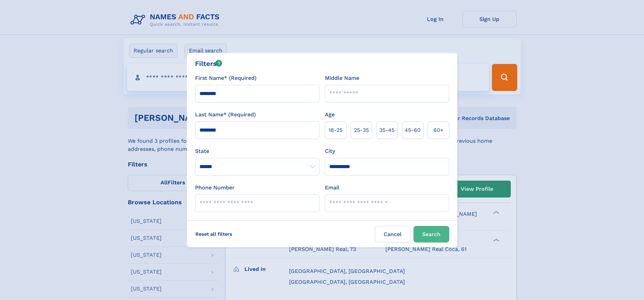 The image size is (644, 300). What do you see at coordinates (226, 78) in the screenshot?
I see `label: First Name* (Required)` at bounding box center [226, 78].